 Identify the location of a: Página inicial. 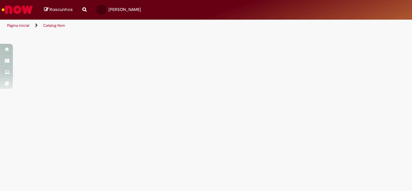
(18, 25).